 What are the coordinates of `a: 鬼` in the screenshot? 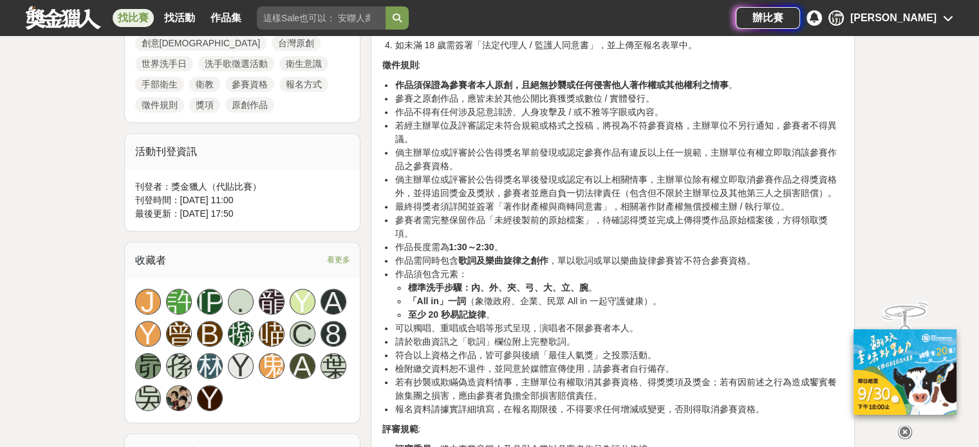 It's located at (272, 366).